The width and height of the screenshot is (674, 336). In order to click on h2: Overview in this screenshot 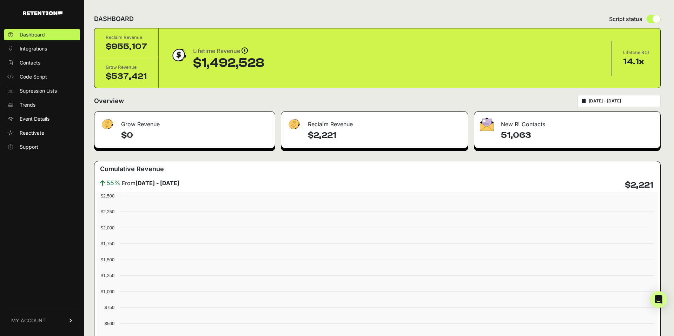, I will do `click(109, 101)`.